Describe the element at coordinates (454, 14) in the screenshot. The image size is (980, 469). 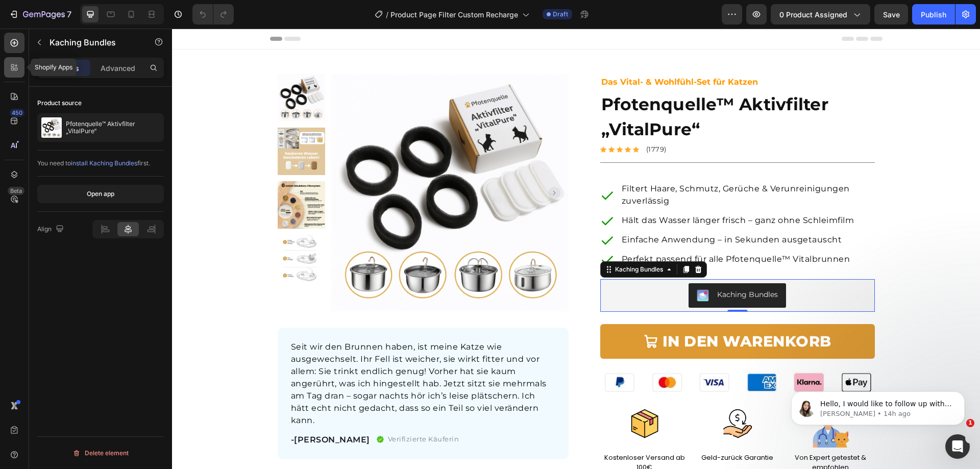
I see `span: Product Page Filter Custom Recharge` at that location.